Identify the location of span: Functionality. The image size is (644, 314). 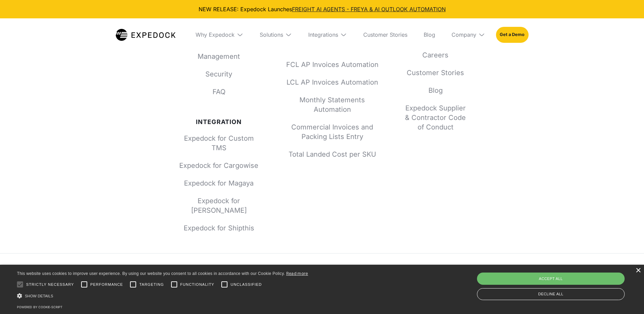
(197, 284).